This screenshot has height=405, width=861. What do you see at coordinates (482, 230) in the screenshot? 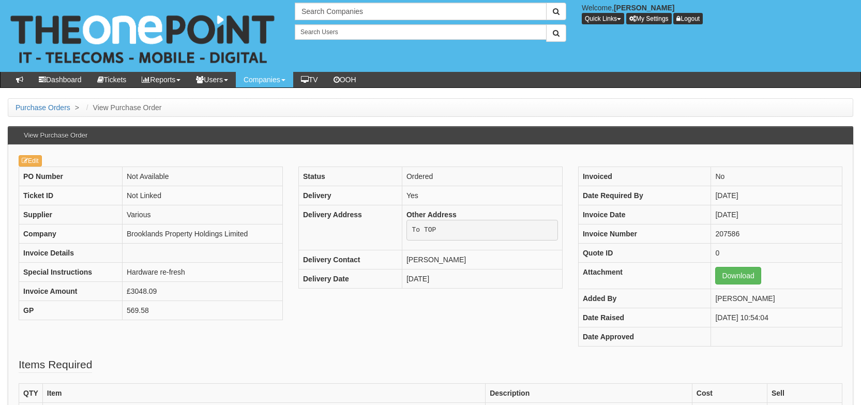
I see `pre: To TOP` at bounding box center [482, 230].